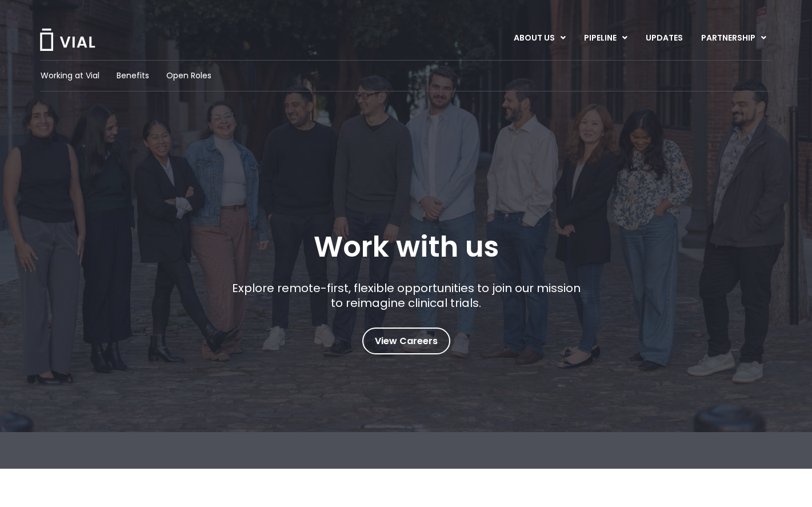 Image resolution: width=812 pixels, height=507 pixels. I want to click on a: Open Roles, so click(189, 76).